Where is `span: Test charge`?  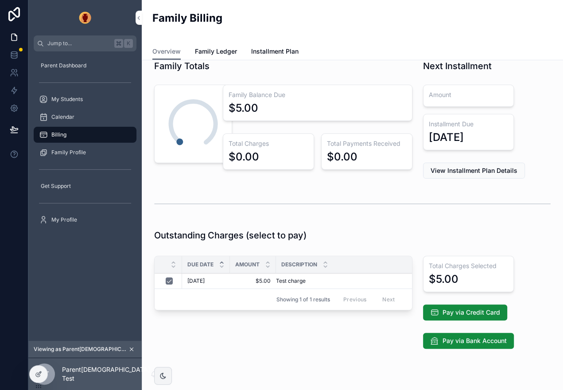 span: Test charge is located at coordinates (290, 281).